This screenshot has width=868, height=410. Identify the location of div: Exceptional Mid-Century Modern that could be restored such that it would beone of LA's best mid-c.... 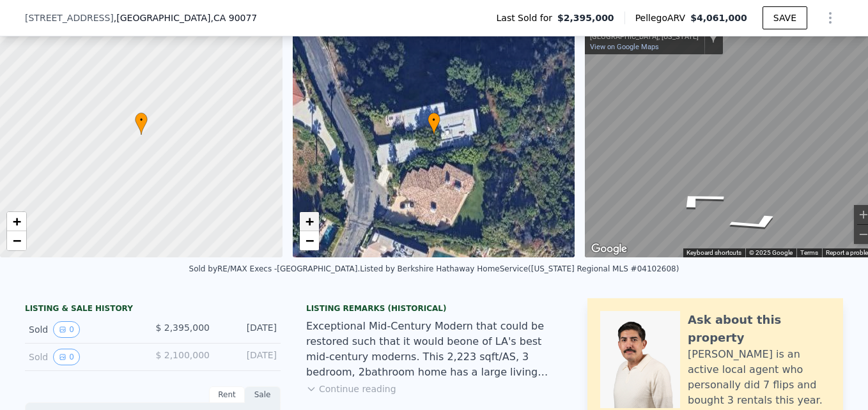
(434, 350).